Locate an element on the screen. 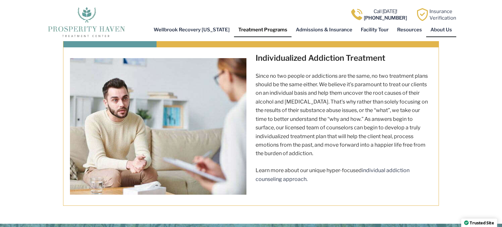 The width and height of the screenshot is (502, 227). a: Facility Tour is located at coordinates (375, 30).